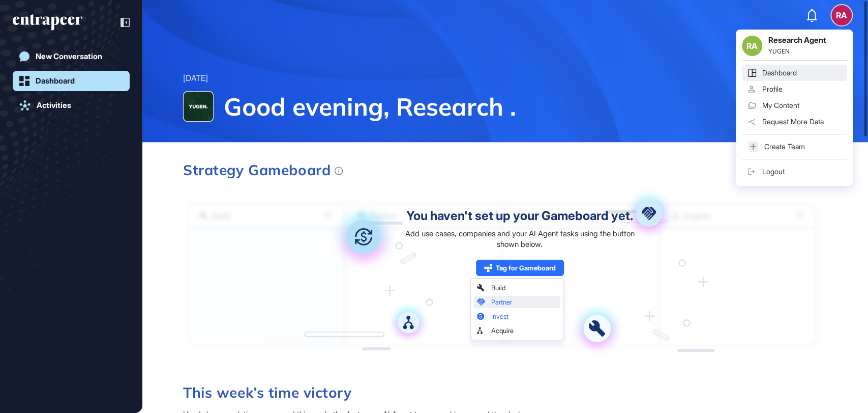 The image size is (868, 413). I want to click on img: YUGEN-logo, so click(199, 107).